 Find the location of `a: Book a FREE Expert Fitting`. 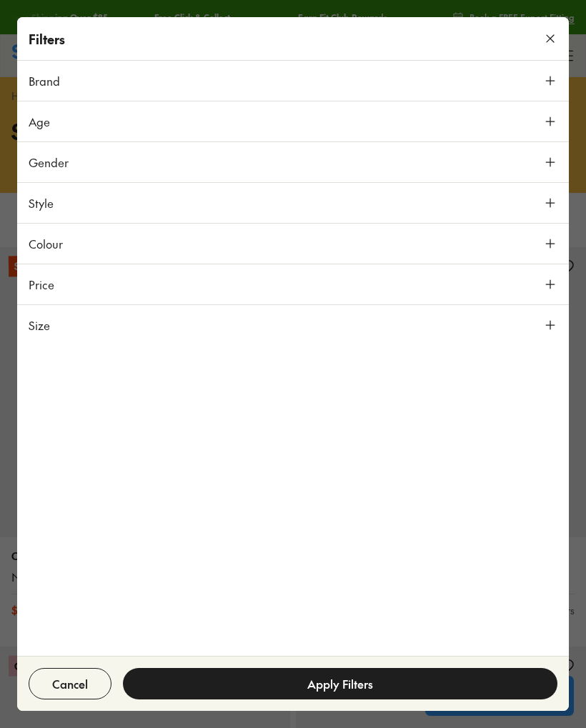

a: Book a FREE Expert Fitting is located at coordinates (513, 17).